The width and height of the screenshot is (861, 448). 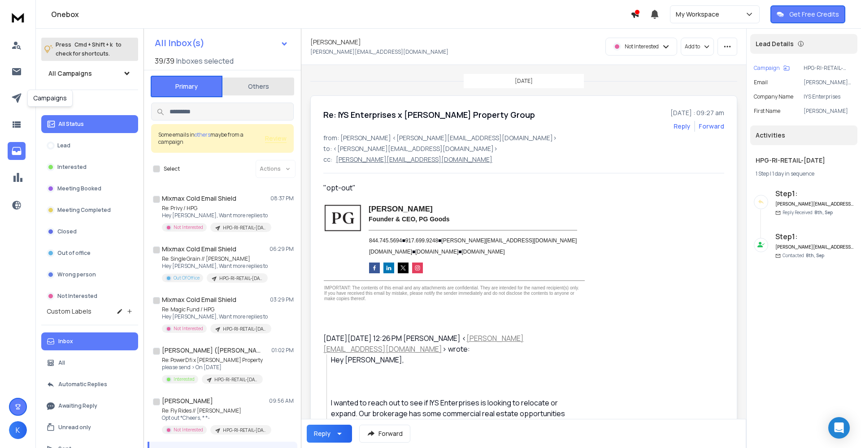 I want to click on p: Out of office, so click(x=74, y=253).